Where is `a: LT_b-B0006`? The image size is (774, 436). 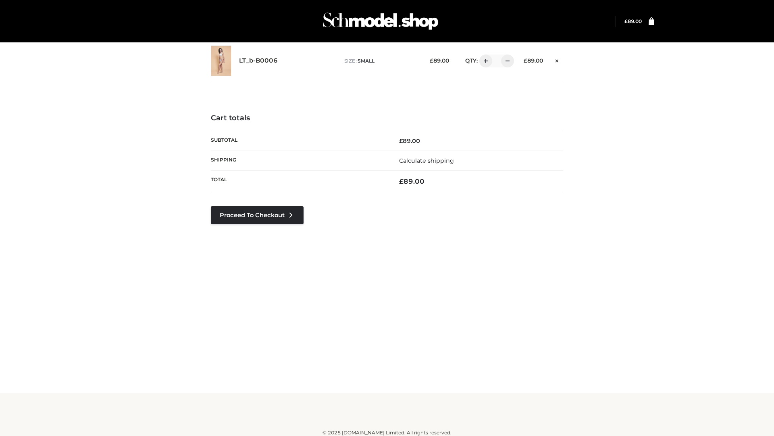 a: LT_b-B0006 is located at coordinates (259, 60).